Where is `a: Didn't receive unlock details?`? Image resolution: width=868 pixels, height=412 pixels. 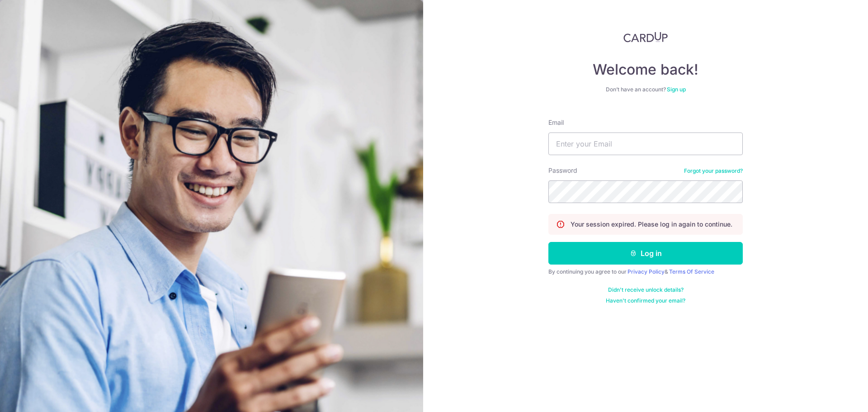
a: Didn't receive unlock details? is located at coordinates (646, 290).